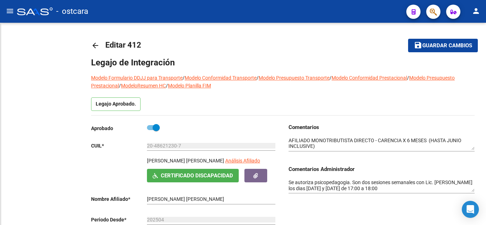 This screenshot has width=486, height=225. What do you see at coordinates (193, 176) in the screenshot?
I see `button: Certificado Discapacidad` at bounding box center [193, 176].